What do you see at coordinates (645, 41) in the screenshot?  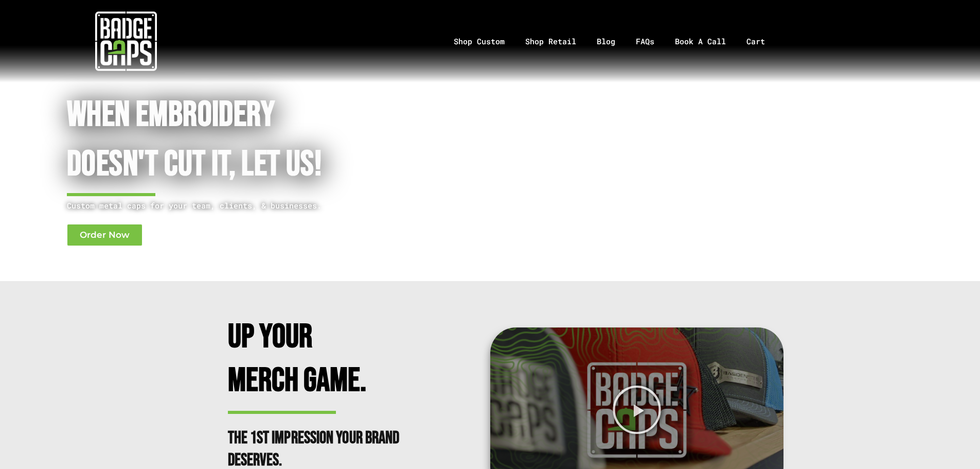 I see `a: FAQs` at bounding box center [645, 41].